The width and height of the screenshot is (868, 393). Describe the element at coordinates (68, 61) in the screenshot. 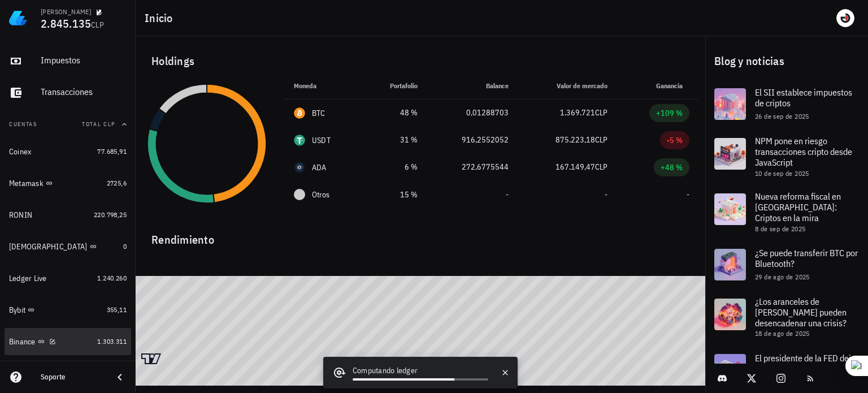

I see `a: Impuestos` at that location.